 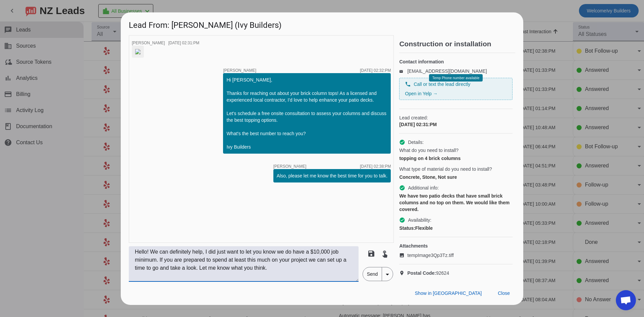 I want to click on span: Details:, so click(x=416, y=142).